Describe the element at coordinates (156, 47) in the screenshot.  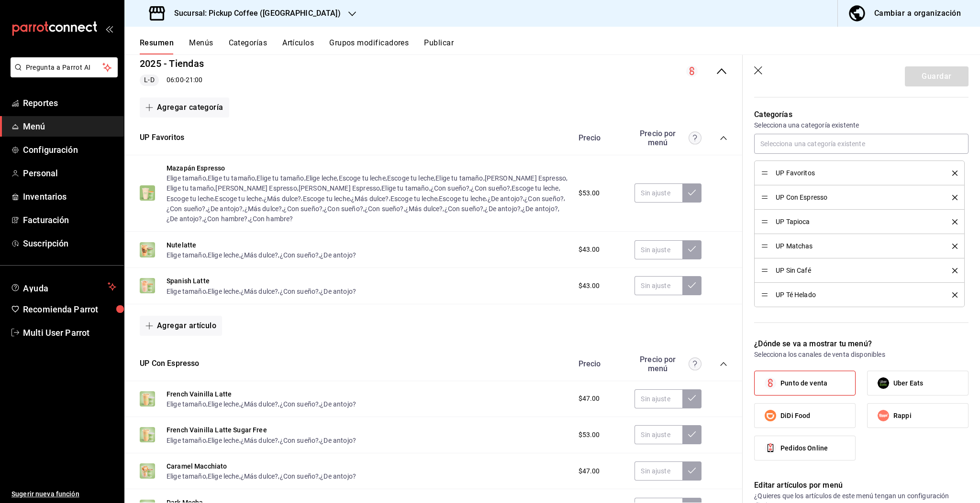
I see `button: Resumen` at that location.